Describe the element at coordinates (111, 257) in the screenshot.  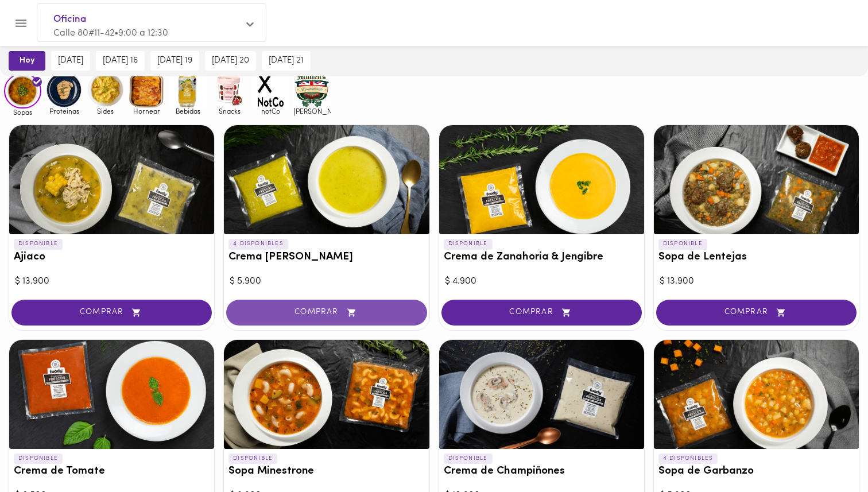
I see `h3: Ajiaco` at that location.